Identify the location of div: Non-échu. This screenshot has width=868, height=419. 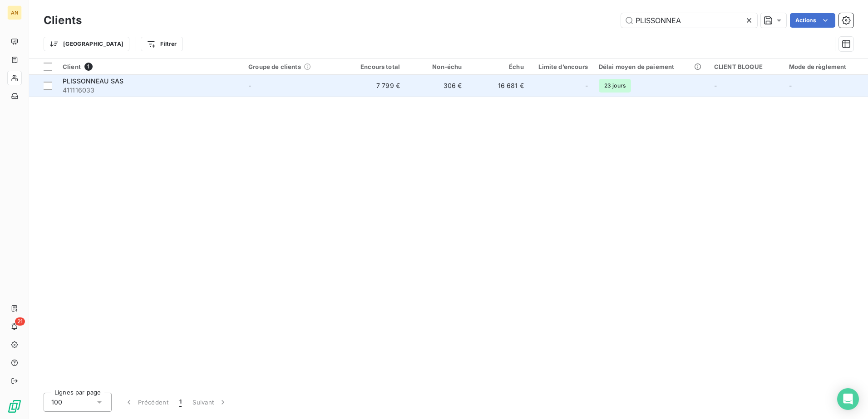
(436, 67).